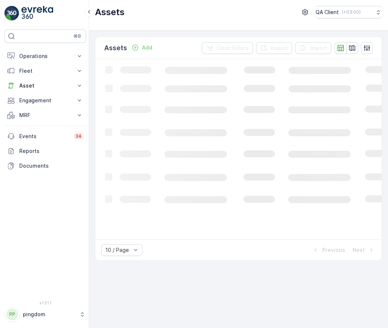 Image resolution: width=388 pixels, height=328 pixels. What do you see at coordinates (45, 71) in the screenshot?
I see `button: Fleet` at bounding box center [45, 71].